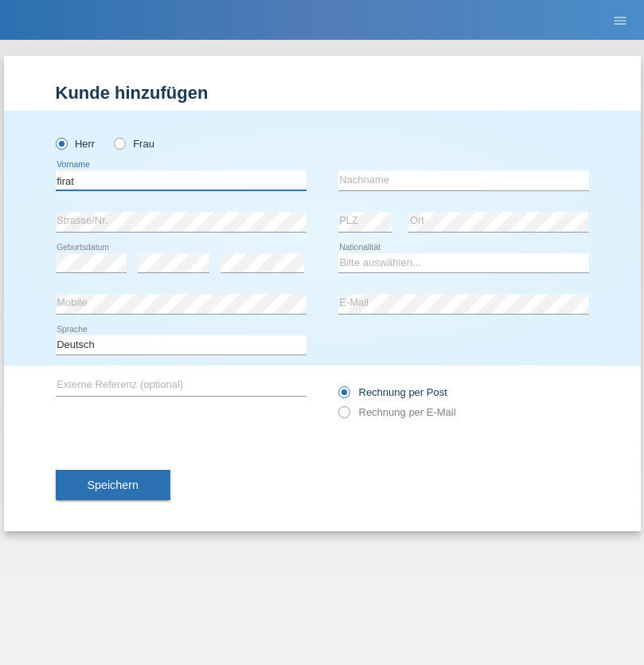 The width and height of the screenshot is (644, 665). What do you see at coordinates (393, 392) in the screenshot?
I see `label: Rechnung per Post` at bounding box center [393, 392].